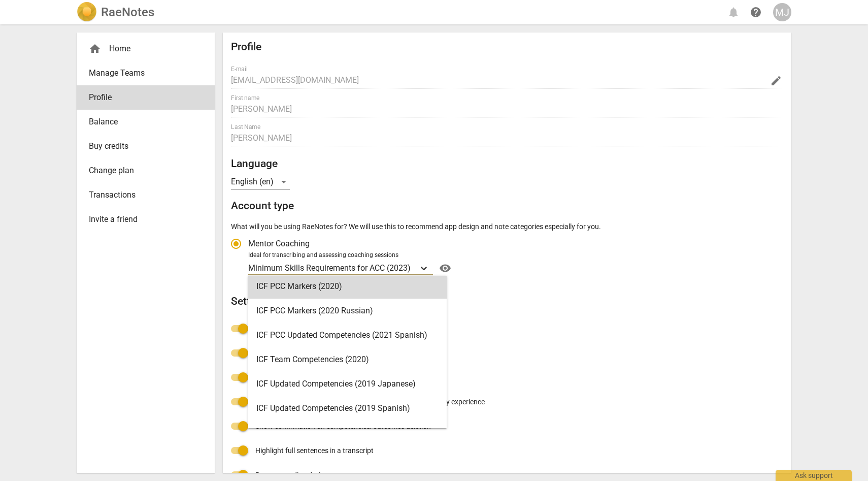 This screenshot has height=481, width=868. I want to click on label: E-mail, so click(239, 69).